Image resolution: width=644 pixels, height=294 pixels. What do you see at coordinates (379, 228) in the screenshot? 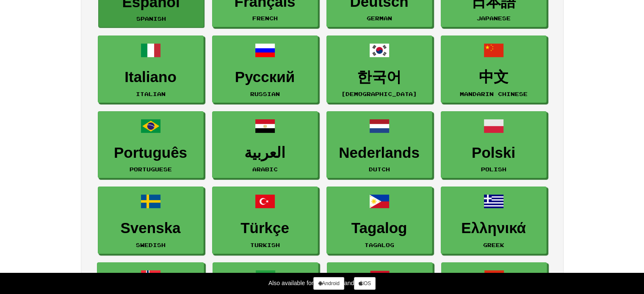
I see `h3: Tagalog` at bounding box center [379, 228].